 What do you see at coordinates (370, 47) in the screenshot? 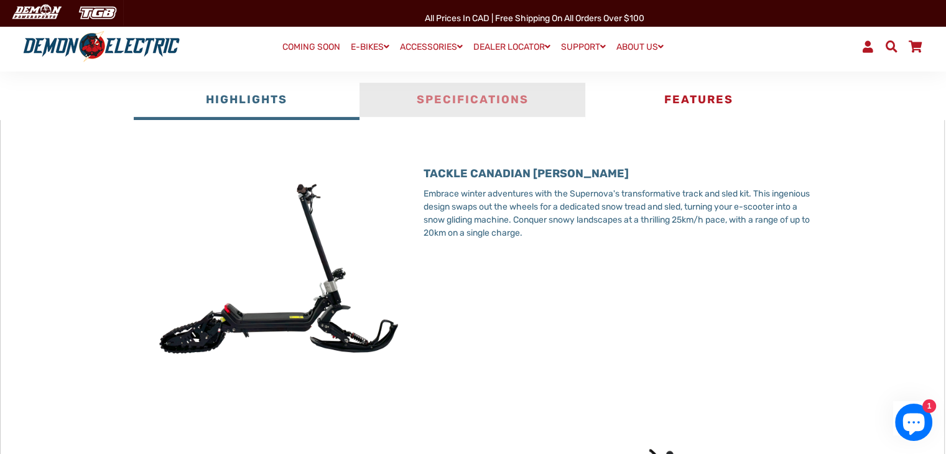
I see `a: E-BIKES` at bounding box center [370, 47].